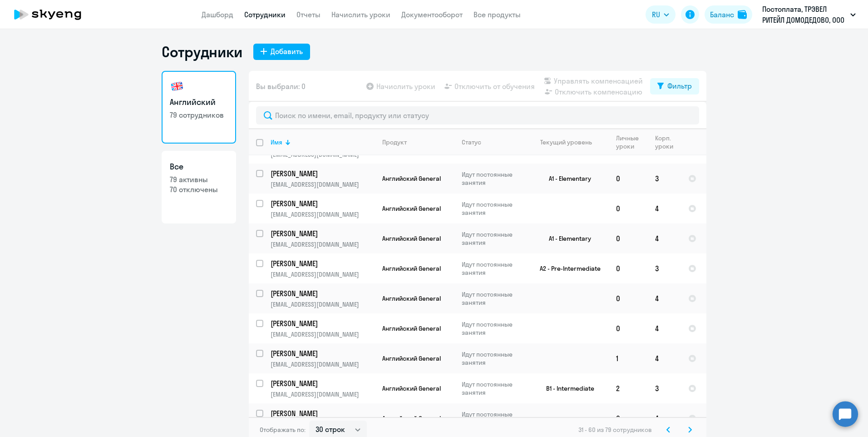 The width and height of the screenshot is (868, 437). What do you see at coordinates (199, 166) in the screenshot?
I see `h3: Все` at bounding box center [199, 166].